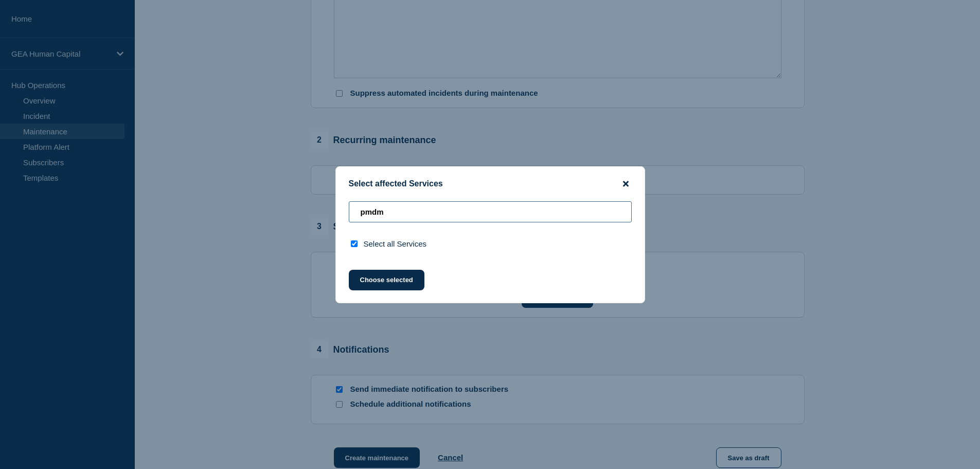 The width and height of the screenshot is (980, 469). Describe the element at coordinates (490, 211) in the screenshot. I see `input: Search` at that location.